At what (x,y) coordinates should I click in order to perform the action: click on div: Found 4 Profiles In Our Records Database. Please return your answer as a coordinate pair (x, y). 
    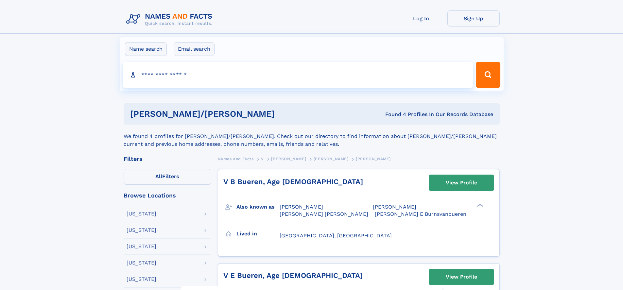
    Looking at the image, I should click on (411, 114).